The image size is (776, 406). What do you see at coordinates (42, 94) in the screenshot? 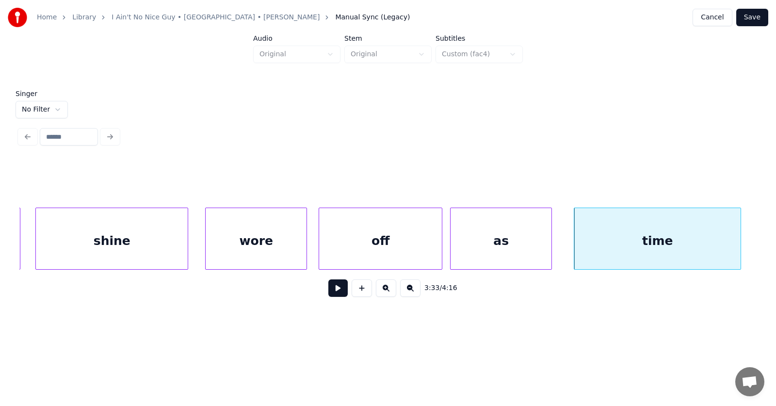
I see `label: Singer` at bounding box center [42, 94].